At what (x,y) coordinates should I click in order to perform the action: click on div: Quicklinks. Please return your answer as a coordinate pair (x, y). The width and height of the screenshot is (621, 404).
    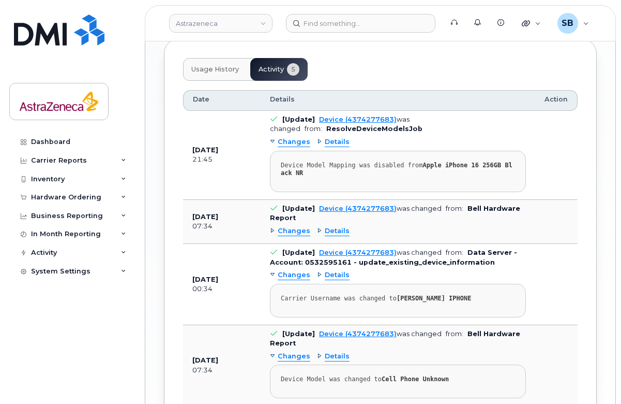
    Looking at the image, I should click on (531, 23).